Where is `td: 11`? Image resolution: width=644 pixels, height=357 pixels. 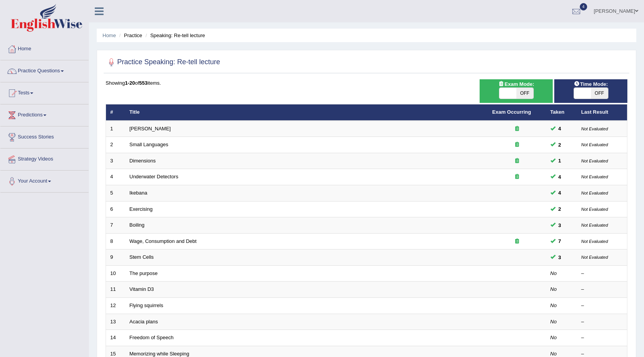 td: 11 is located at coordinates (115, 290).